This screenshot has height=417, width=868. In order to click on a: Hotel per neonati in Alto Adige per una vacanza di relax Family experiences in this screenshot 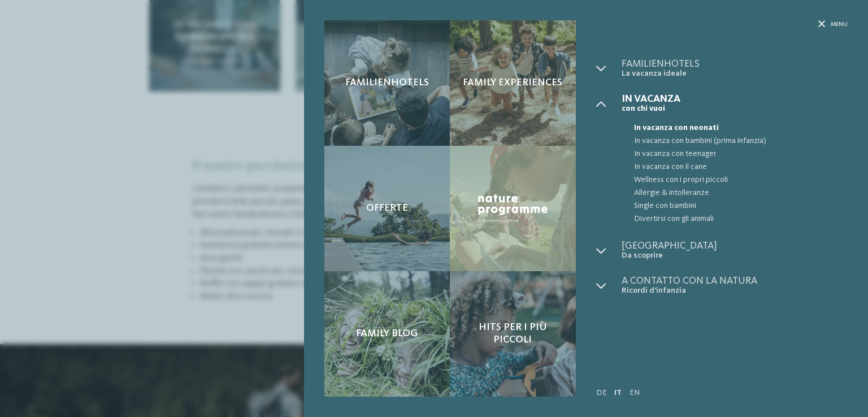, I will do `click(512, 83)`.